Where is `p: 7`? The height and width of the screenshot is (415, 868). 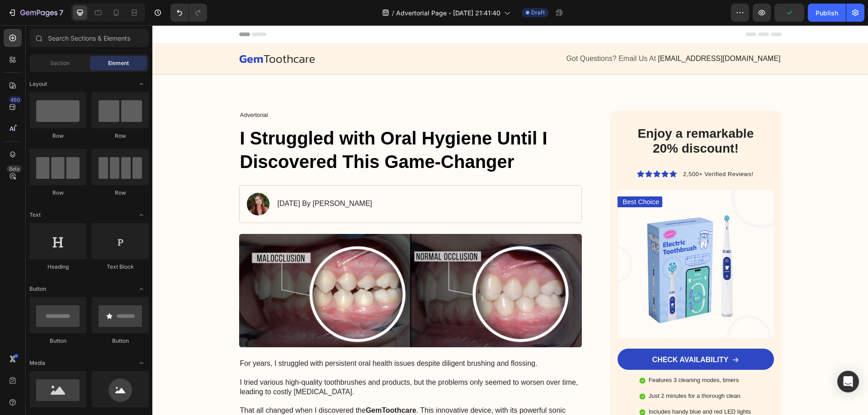
p: 7 is located at coordinates (61, 12).